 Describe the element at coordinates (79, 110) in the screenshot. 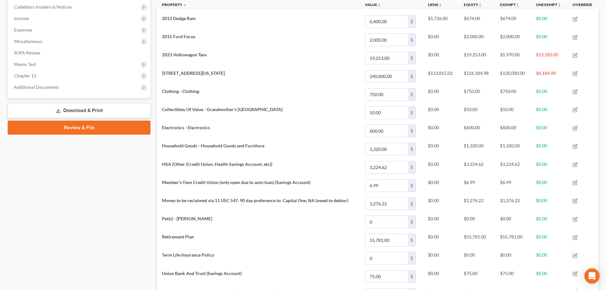

I see `a: Download & Print` at that location.